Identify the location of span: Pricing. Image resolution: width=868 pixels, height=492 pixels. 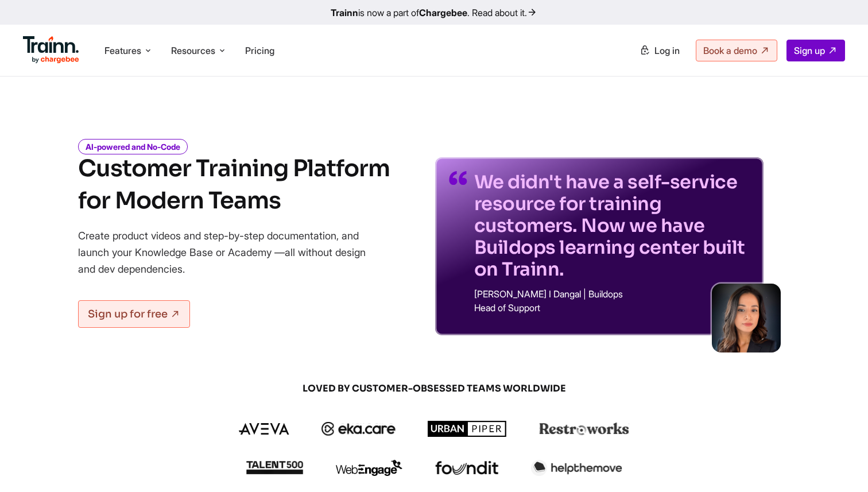
(259, 50).